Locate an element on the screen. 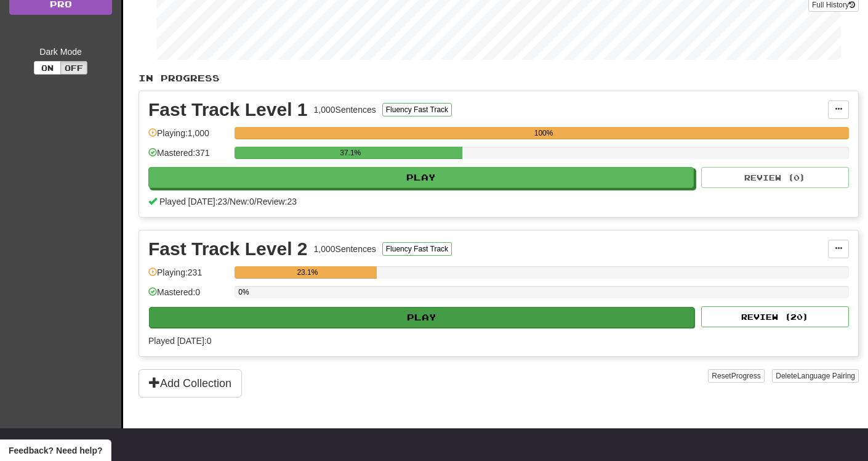  div: Fast Track Level 2 is located at coordinates (228, 249).